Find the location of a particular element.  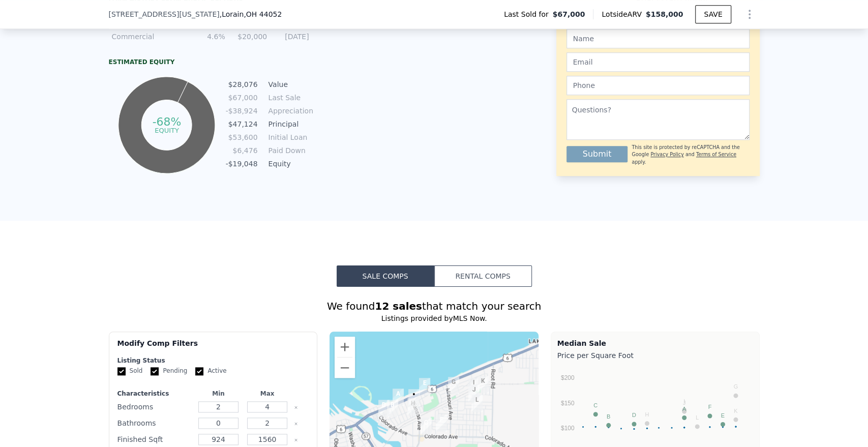

label: Active is located at coordinates (211, 371).